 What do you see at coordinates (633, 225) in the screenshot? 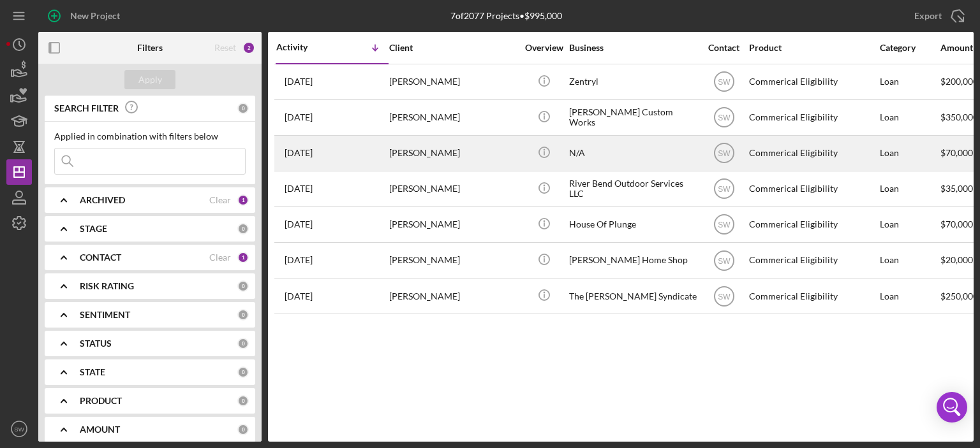
I see `div: House Of Plunge` at bounding box center [633, 225].